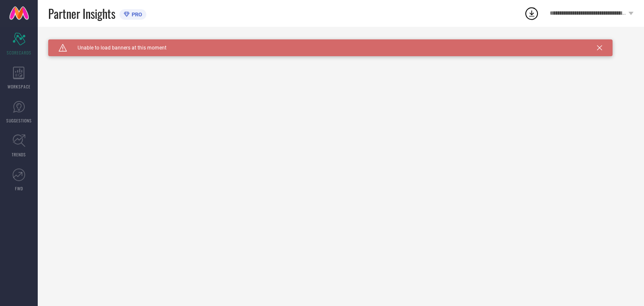  Describe the element at coordinates (19, 52) in the screenshot. I see `span: SCORECARDS` at that location.